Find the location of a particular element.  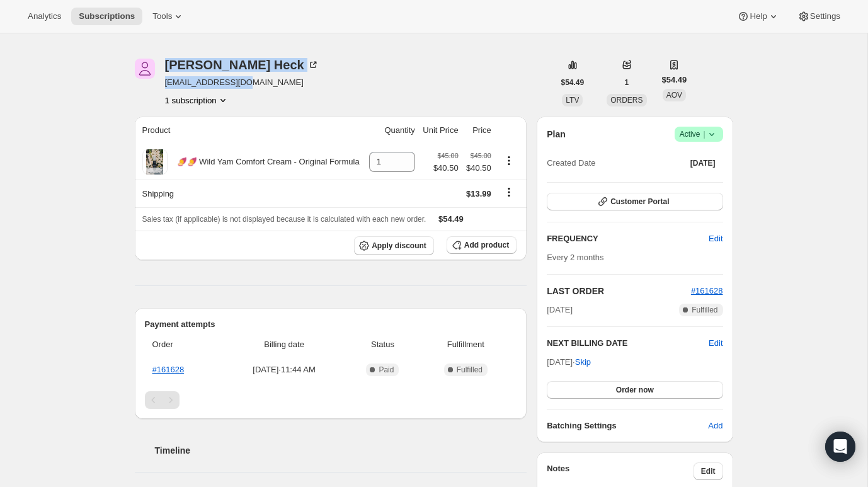

span: Billing date is located at coordinates (284, 345).